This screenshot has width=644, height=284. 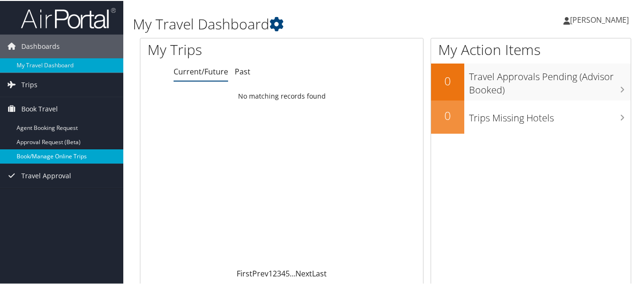 I want to click on span: Travel Approval, so click(x=46, y=175).